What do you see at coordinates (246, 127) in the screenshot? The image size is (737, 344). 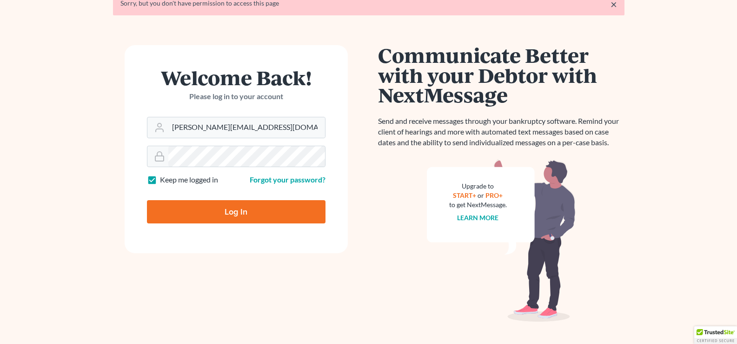 I see `input: Email Address` at bounding box center [246, 127].